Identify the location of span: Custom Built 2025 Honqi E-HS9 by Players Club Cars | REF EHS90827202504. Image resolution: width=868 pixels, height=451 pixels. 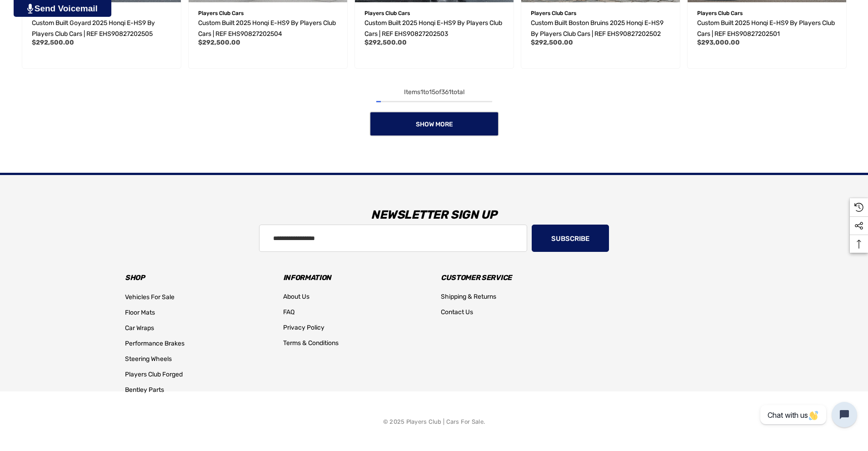
(266, 28).